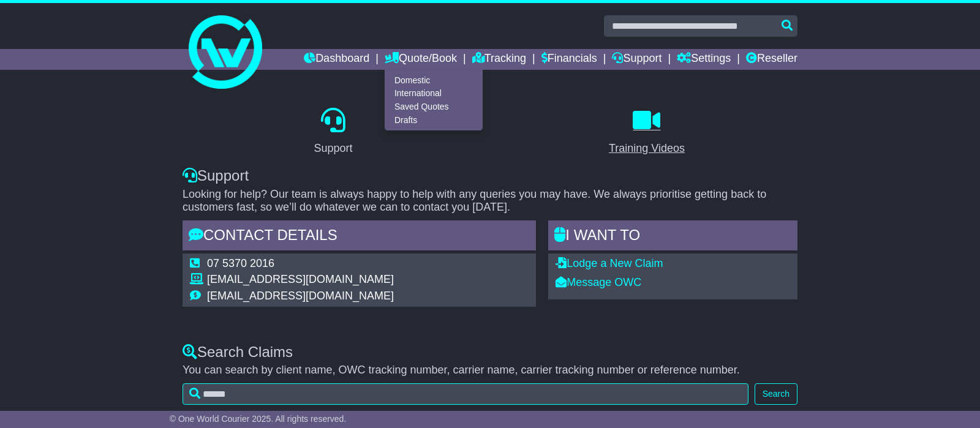 The image size is (980, 428). I want to click on a: Training Videos, so click(647, 132).